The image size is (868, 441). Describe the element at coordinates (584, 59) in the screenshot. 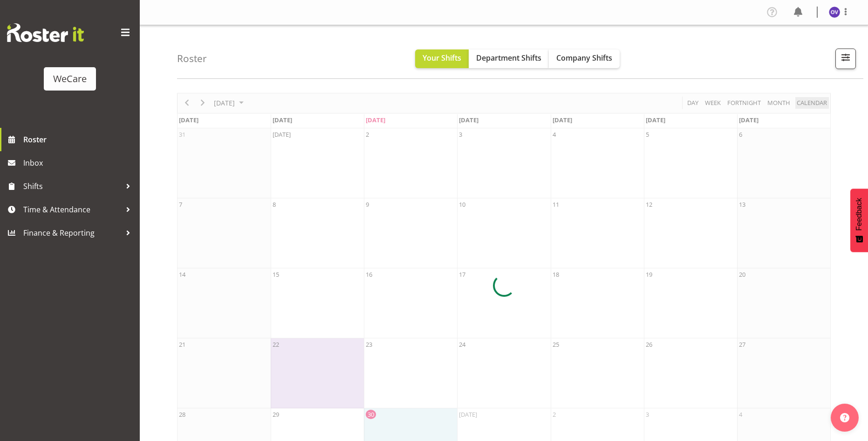

I see `button: Company Shifts` at that location.